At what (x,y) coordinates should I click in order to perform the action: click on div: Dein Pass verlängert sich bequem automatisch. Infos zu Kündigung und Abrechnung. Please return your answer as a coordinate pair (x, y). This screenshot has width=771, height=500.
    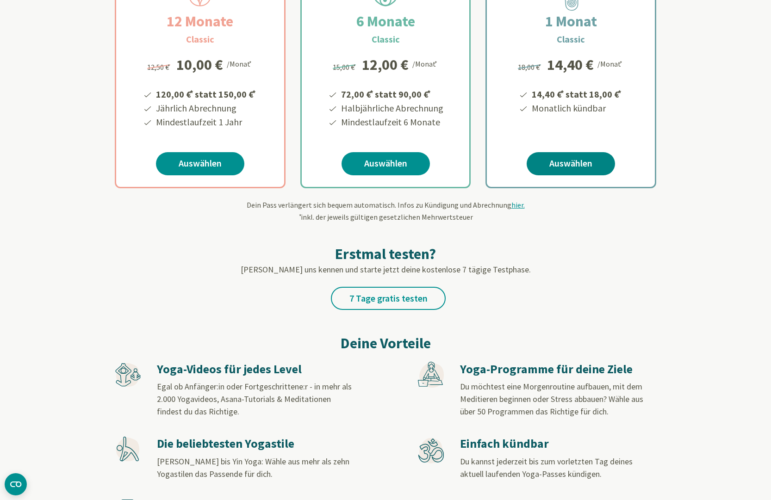
    Looking at the image, I should click on (386, 211).